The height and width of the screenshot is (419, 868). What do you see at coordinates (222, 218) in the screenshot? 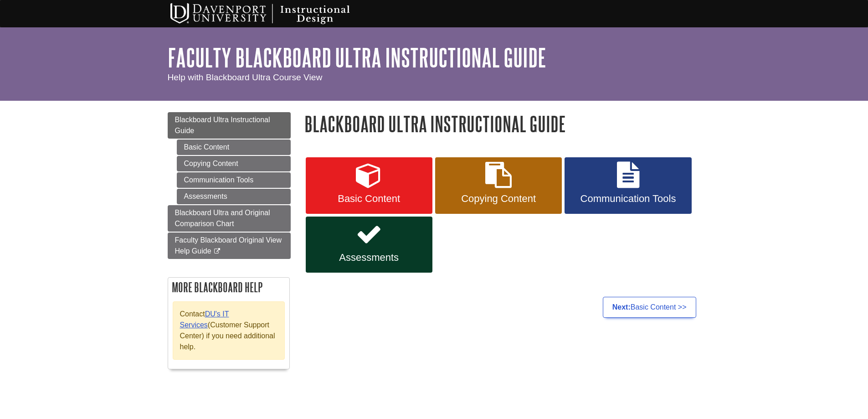
I see `span: Blackboard Ultra and Original Comparison Chart` at bounding box center [222, 218].